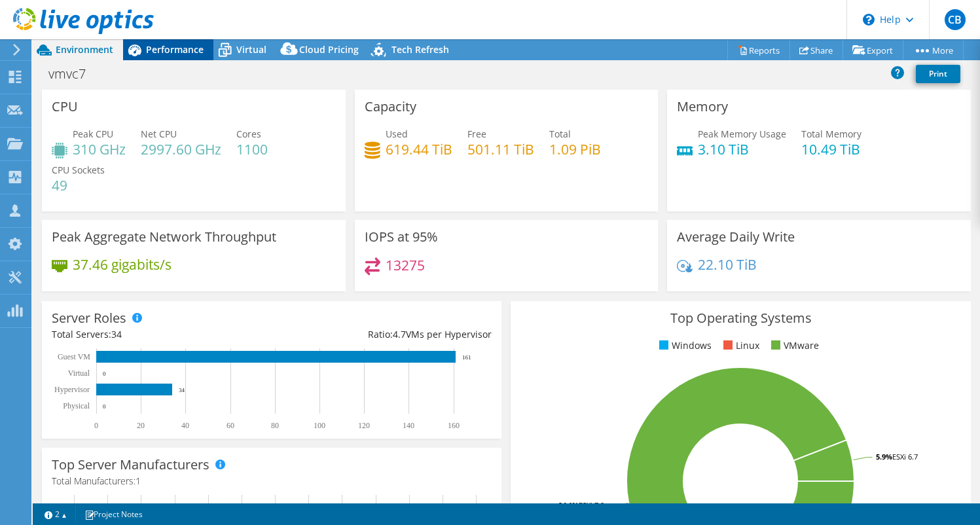  What do you see at coordinates (727, 264) in the screenshot?
I see `h4: 22.10 TiB` at bounding box center [727, 264].